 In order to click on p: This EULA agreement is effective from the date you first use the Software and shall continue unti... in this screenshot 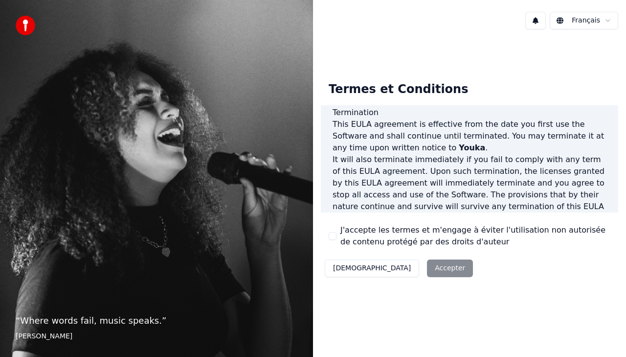, I will do `click(470, 136)`.